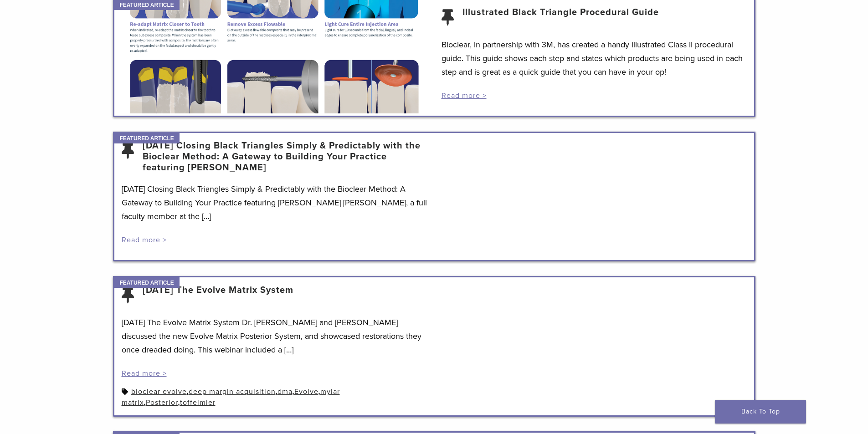  What do you see at coordinates (198, 403) in the screenshot?
I see `a: toffelmier` at bounding box center [198, 403].